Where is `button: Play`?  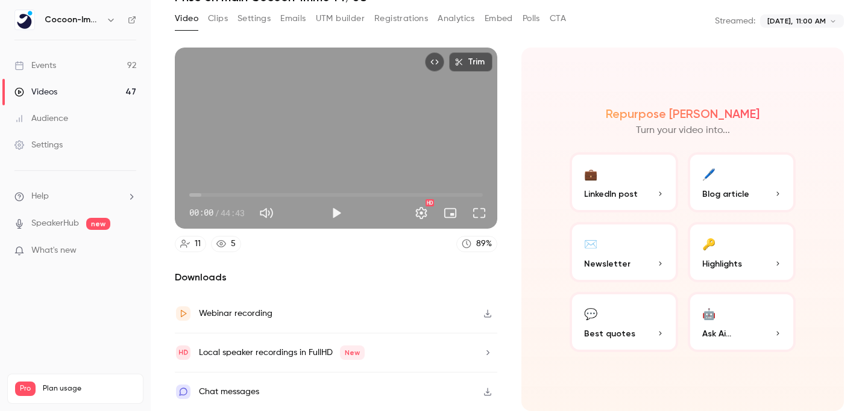
button: Play is located at coordinates (336, 213).